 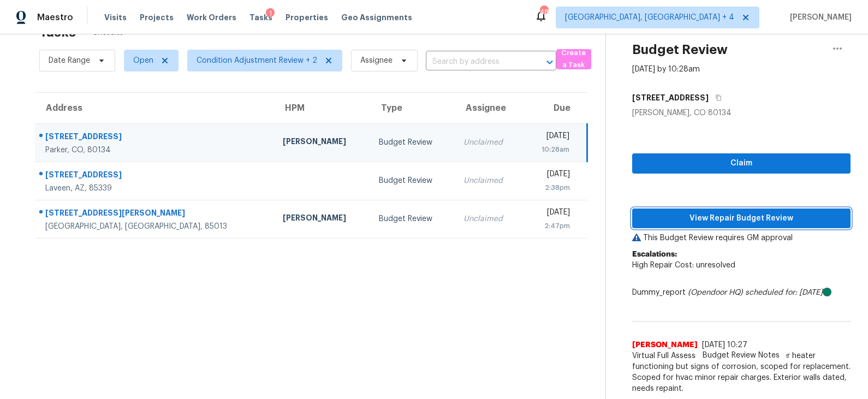 I want to click on div: Parker, CO, 80134, so click(x=155, y=150).